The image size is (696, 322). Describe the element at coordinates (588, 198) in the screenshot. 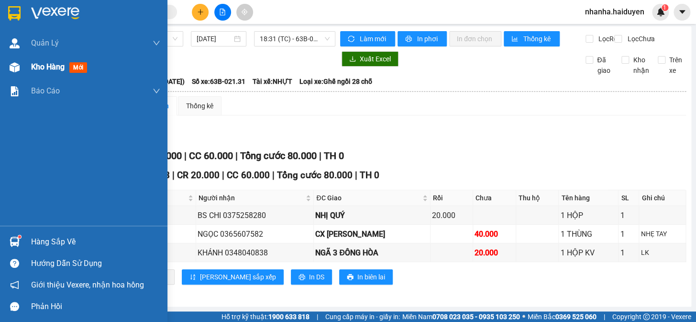

I see `th: Tên hàng` at that location.